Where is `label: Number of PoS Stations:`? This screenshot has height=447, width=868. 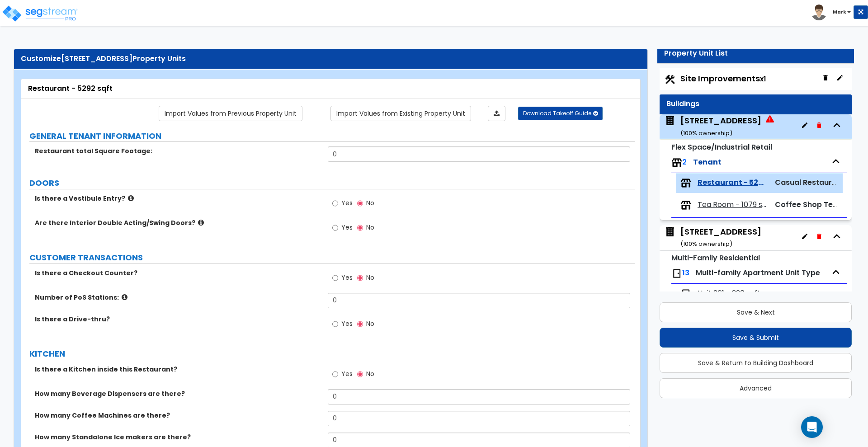 label: Number of PoS Stations: is located at coordinates (178, 298).